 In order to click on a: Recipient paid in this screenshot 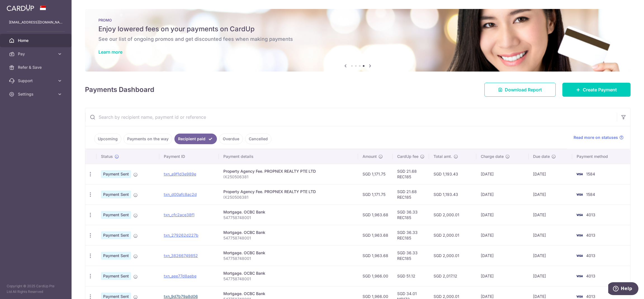, I will do `click(196, 139)`.